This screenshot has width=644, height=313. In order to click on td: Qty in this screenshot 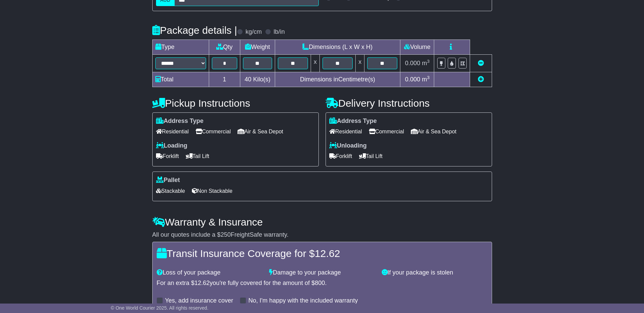, I will do `click(225, 47)`.